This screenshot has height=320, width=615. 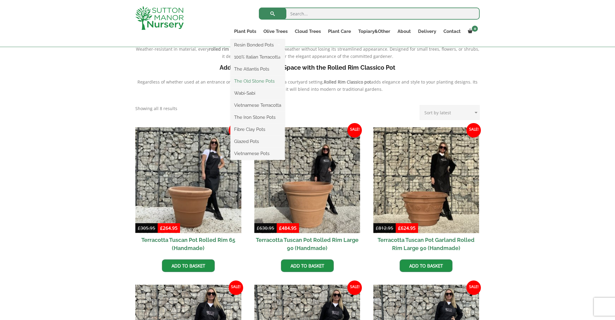 I want to click on a: About, so click(x=404, y=31).